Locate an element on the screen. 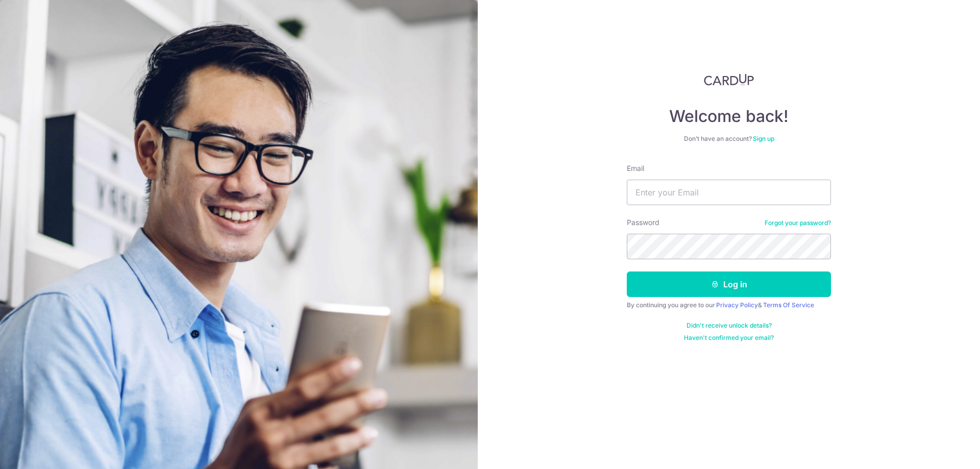  div: Don’t have an account? is located at coordinates (729, 139).